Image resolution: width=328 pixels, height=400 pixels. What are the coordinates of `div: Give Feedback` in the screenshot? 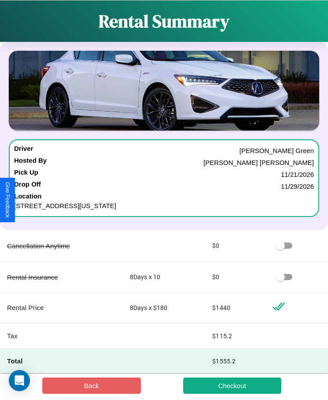 It's located at (7, 200).